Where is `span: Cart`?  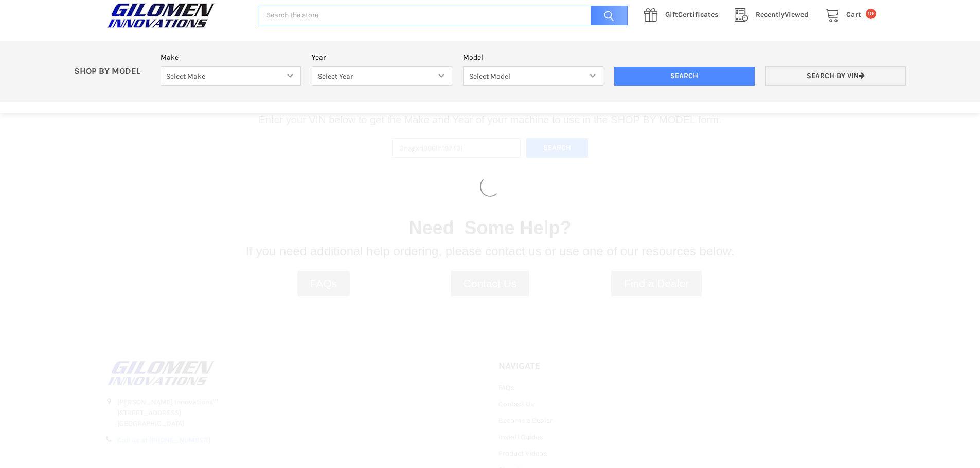 span: Cart is located at coordinates (853, 14).